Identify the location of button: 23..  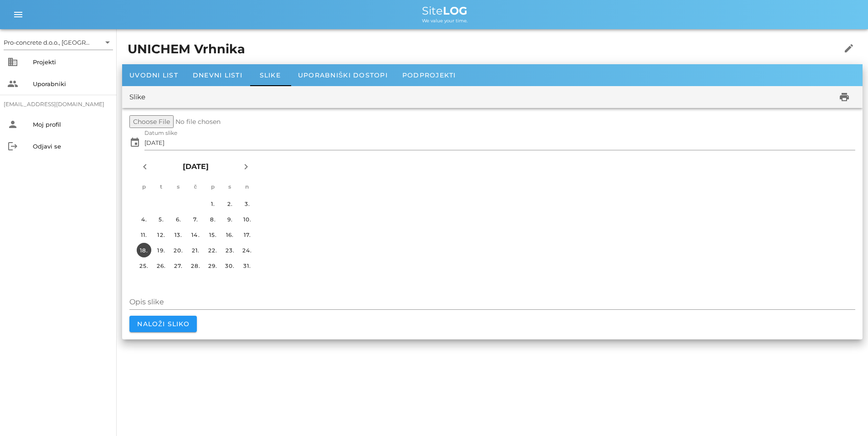
(230, 250).